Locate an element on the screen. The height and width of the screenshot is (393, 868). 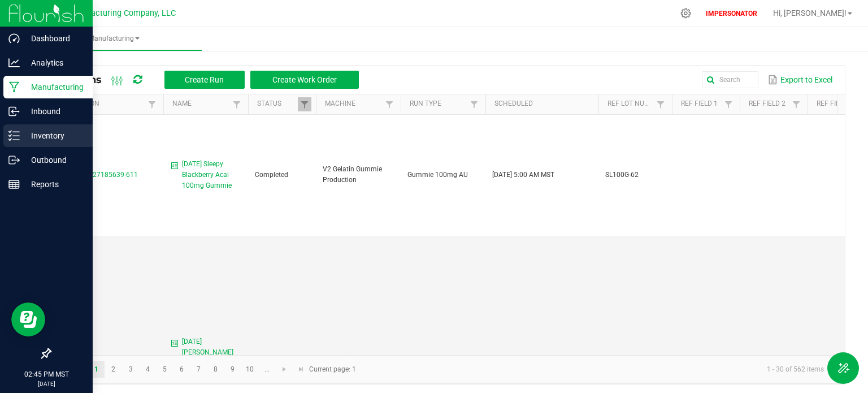
p: 02:45 PM MST is located at coordinates (46, 374).